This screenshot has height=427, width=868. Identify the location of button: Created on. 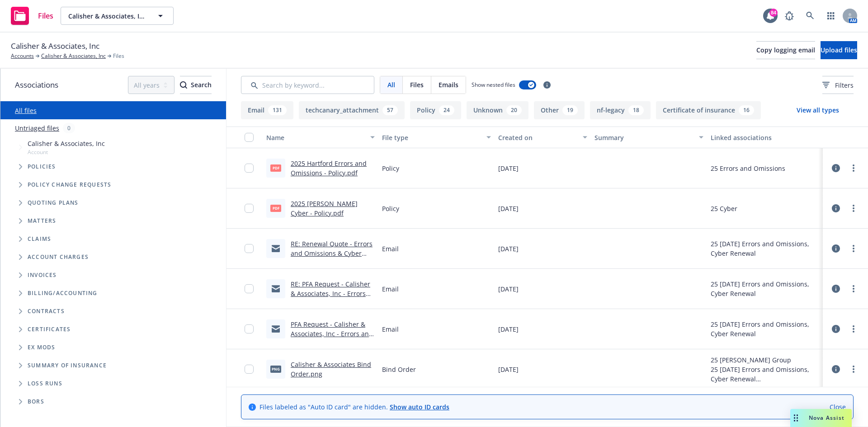
(543, 137).